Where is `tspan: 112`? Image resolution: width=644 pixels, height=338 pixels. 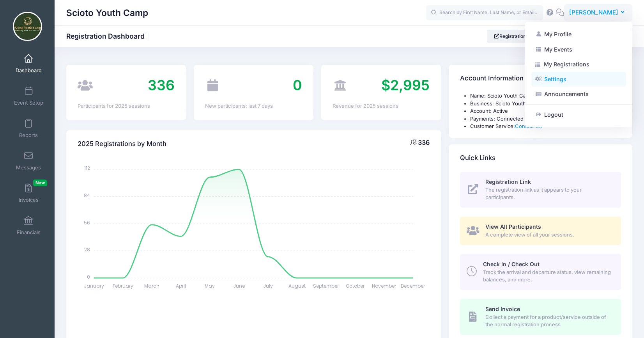 tspan: 112 is located at coordinates (87, 168).